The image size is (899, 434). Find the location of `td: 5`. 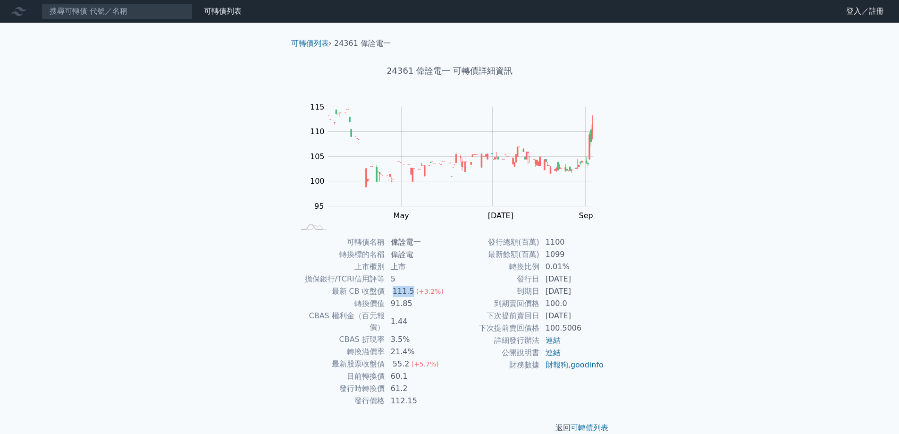

td: 5 is located at coordinates (417, 279).